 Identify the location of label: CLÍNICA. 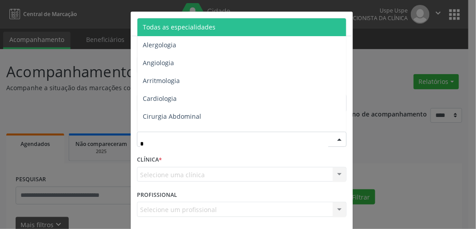
(149, 160).